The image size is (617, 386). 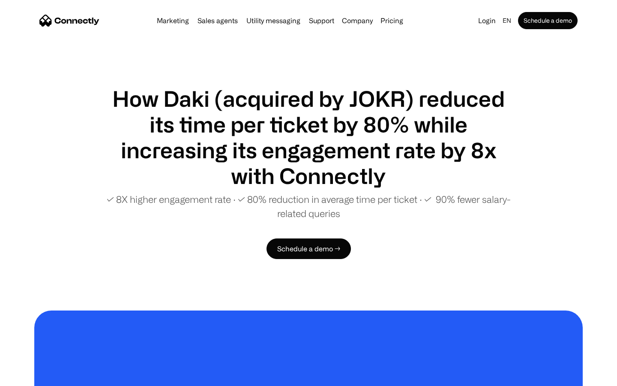 What do you see at coordinates (321, 21) in the screenshot?
I see `a: Support` at bounding box center [321, 21].